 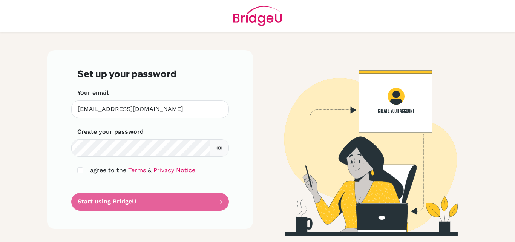 I want to click on a: Terms, so click(x=137, y=170).